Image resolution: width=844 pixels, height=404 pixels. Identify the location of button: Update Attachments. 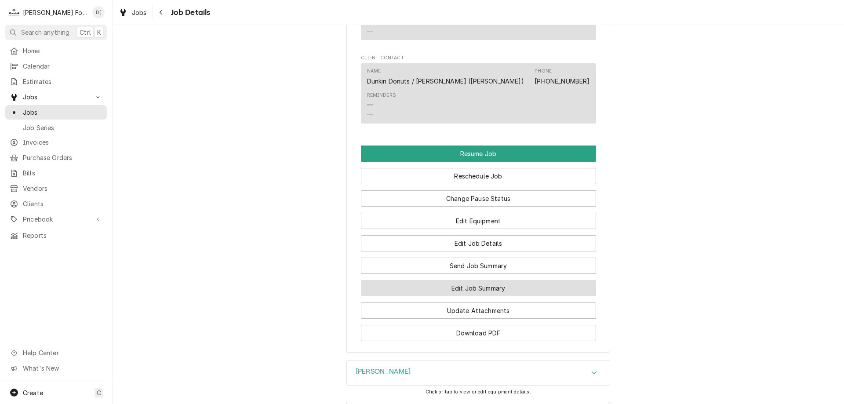
(478, 310).